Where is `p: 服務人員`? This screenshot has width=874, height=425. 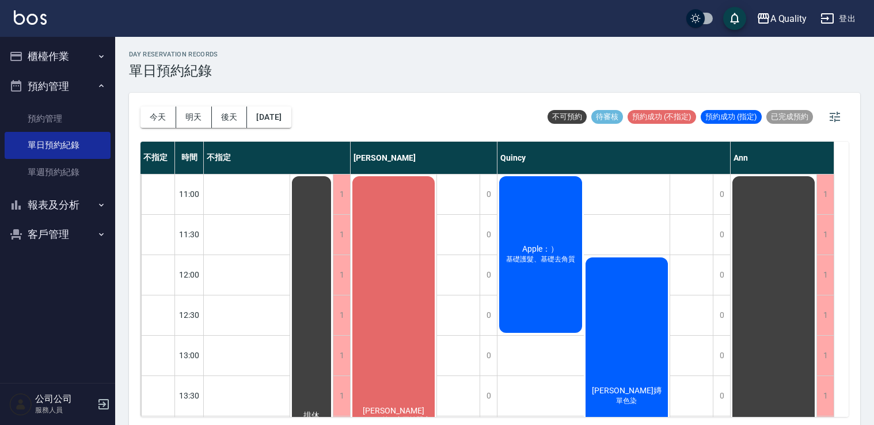
p: 服務人員 is located at coordinates (64, 410).